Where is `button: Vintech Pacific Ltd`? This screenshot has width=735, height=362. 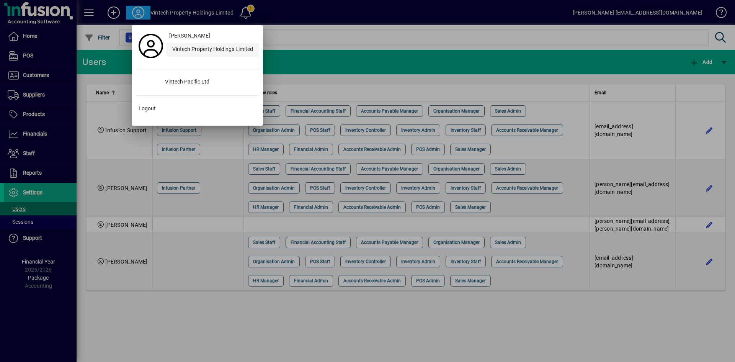
button: Vintech Pacific Ltd is located at coordinates (197, 82).